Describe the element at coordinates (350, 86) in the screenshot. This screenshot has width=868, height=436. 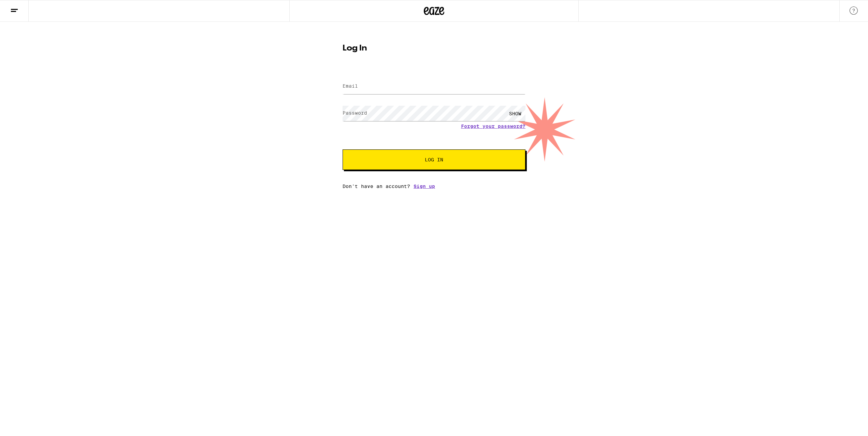
I see `label: Email` at that location.